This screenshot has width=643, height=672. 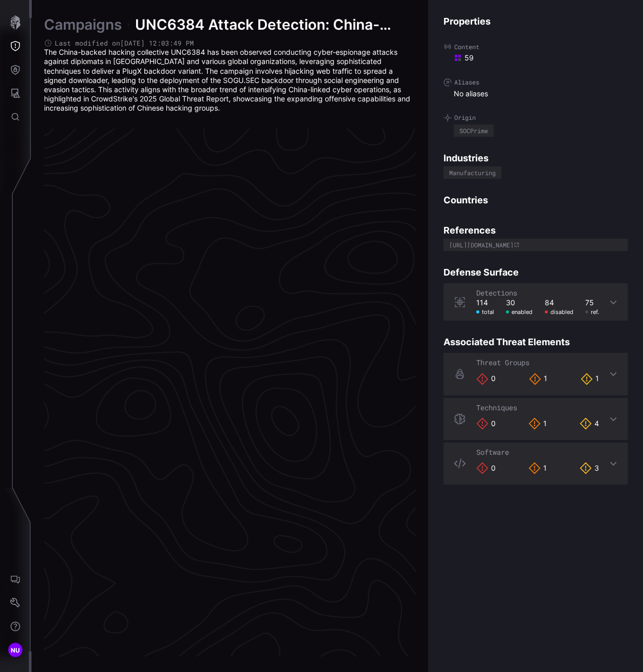 I want to click on div: SOCPrime, so click(x=474, y=131).